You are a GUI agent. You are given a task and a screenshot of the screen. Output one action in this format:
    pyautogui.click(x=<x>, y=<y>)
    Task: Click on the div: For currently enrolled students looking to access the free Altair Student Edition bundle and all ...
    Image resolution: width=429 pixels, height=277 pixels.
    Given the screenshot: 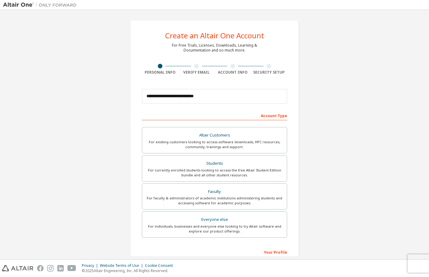 What is the action you would take?
    pyautogui.click(x=215, y=173)
    